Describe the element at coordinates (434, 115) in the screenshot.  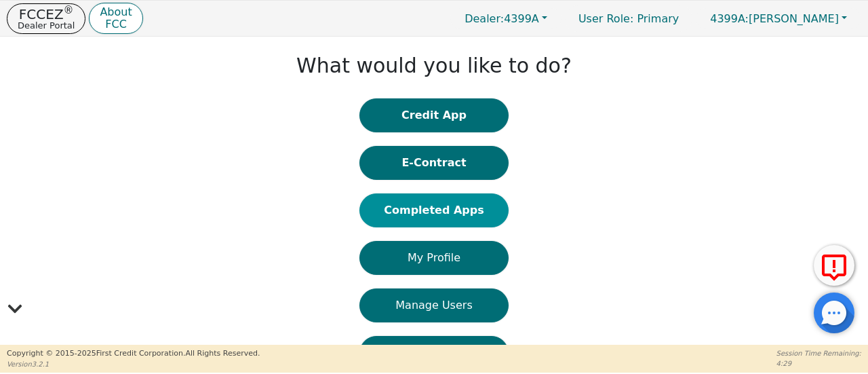
I see `button: Credit App` at that location.